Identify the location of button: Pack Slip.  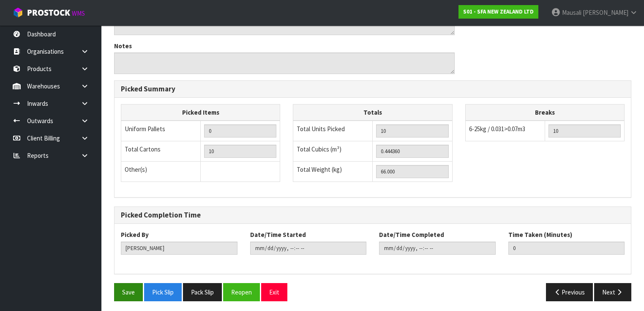
(202, 292).